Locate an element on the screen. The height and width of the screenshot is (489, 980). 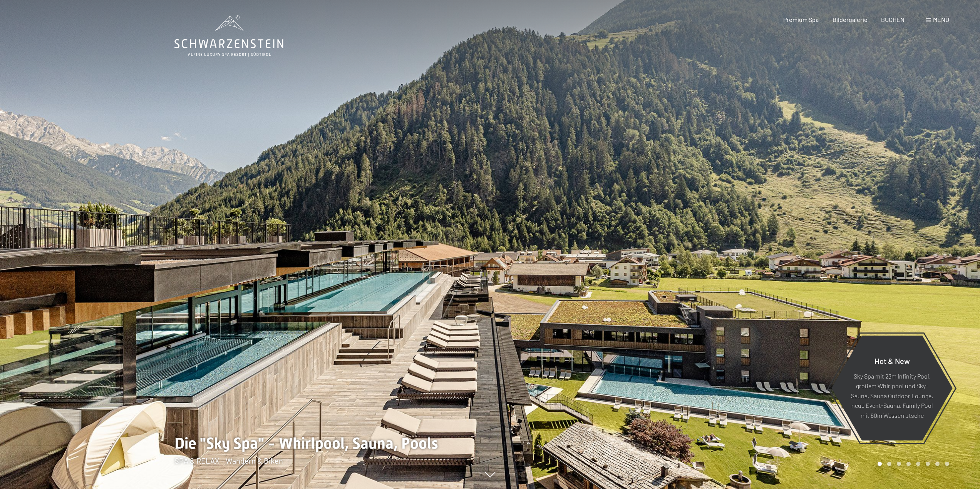
div: Carousel Pagination is located at coordinates (912, 464).